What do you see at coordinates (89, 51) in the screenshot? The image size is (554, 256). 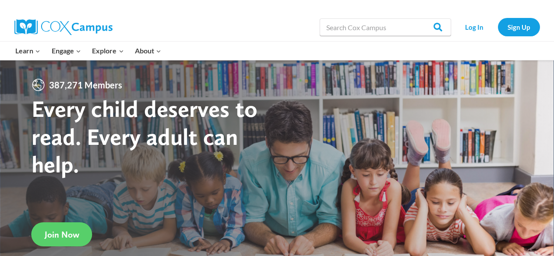 I see `nav: Primary Navigation` at bounding box center [89, 51].